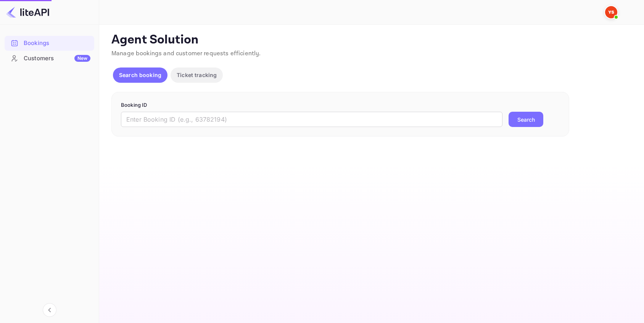  What do you see at coordinates (611, 12) in the screenshot?
I see `img: Yandex Support` at bounding box center [611, 12].